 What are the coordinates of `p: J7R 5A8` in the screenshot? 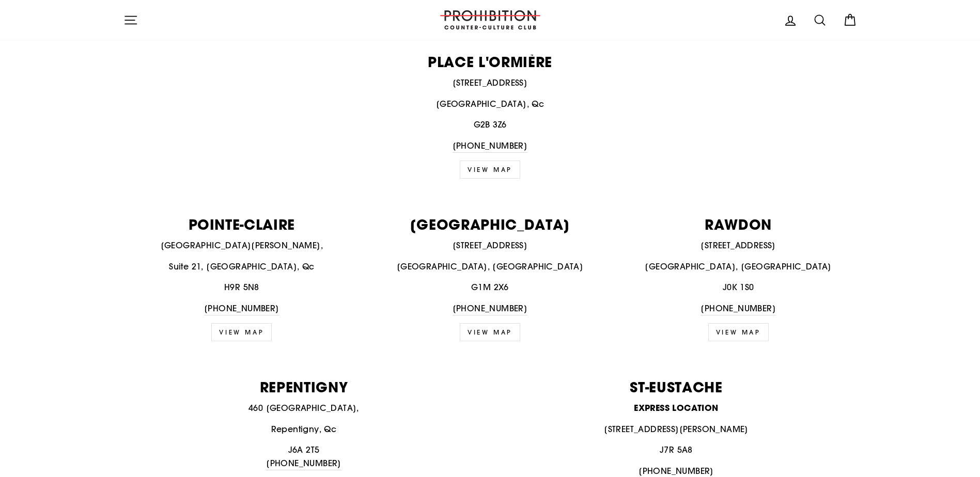 It's located at (676, 450).